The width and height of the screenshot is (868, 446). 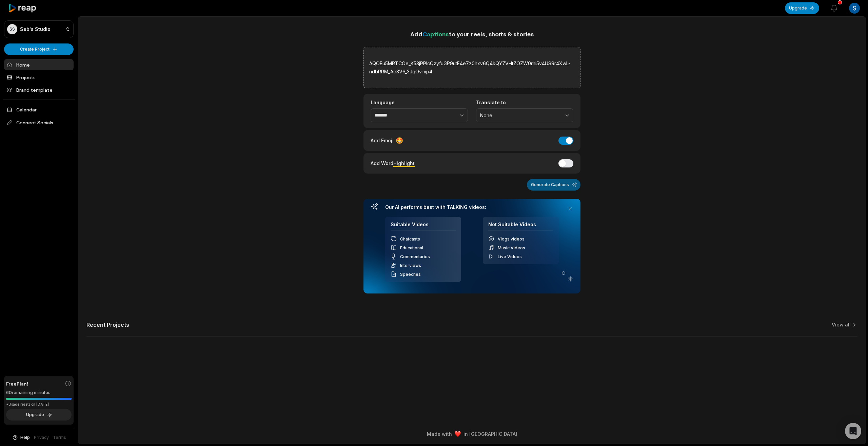 I want to click on label: Language, so click(x=419, y=103).